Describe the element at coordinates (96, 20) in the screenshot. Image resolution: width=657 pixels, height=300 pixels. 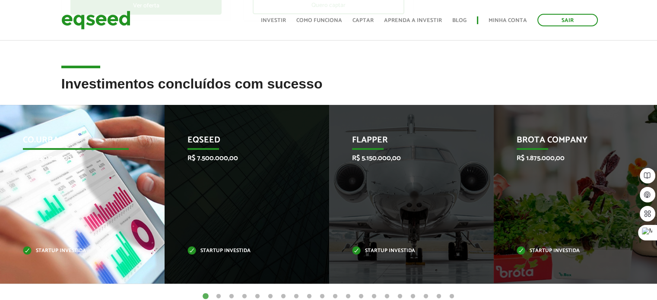
I see `img: EqSeed` at that location.